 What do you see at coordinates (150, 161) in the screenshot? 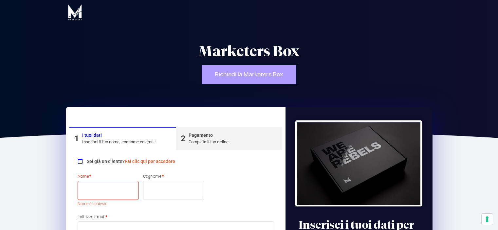
I see `a: Fai clic qui per accedere` at bounding box center [150, 161].